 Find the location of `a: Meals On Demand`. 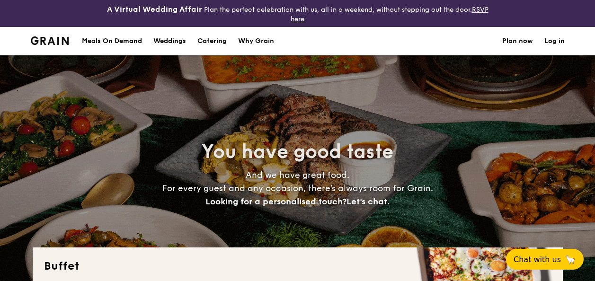

a: Meals On Demand is located at coordinates (112, 41).